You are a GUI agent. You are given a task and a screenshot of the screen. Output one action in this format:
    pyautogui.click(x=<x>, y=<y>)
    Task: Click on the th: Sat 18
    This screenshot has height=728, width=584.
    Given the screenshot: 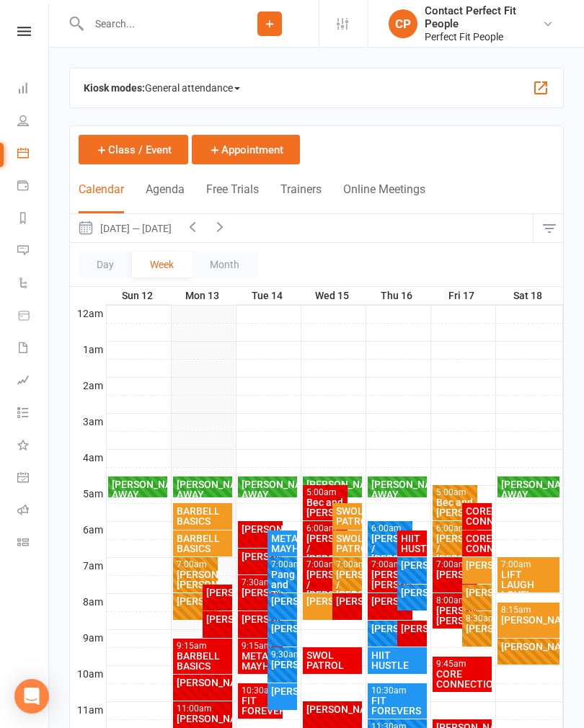 What is the action you would take?
    pyautogui.click(x=529, y=296)
    